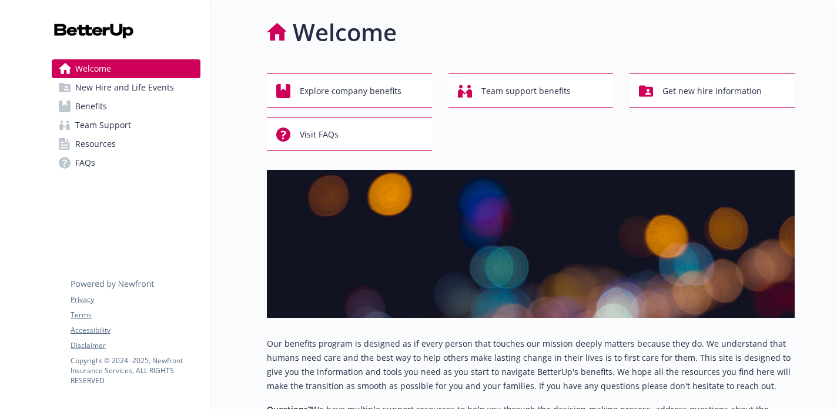  I want to click on span: Resources, so click(95, 144).